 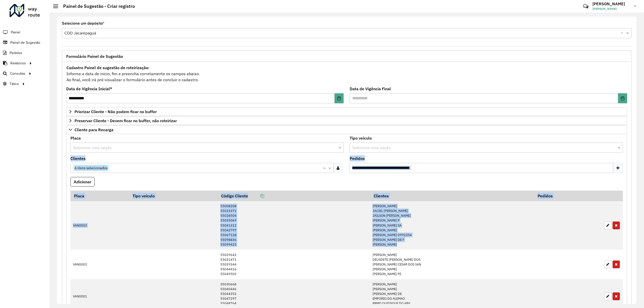 What do you see at coordinates (347, 74) in the screenshot?
I see `div: Informe a data de inicio, fim e preencha corretamente os campos abaixo. Ao final, você irá pré-vi...` at bounding box center [347, 74].